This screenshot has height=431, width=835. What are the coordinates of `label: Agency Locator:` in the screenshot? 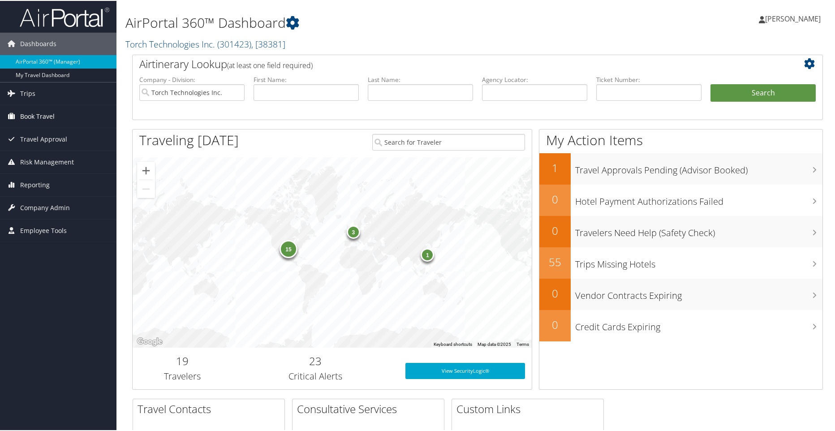 It's located at (535, 79).